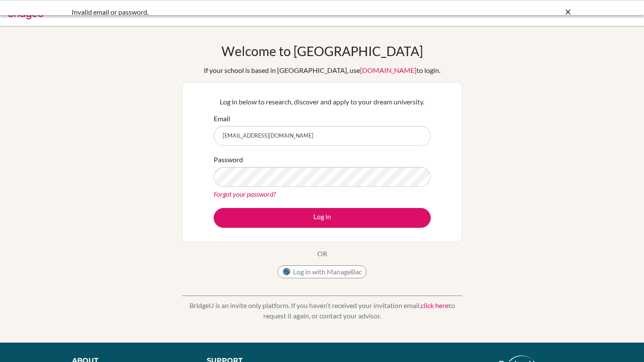  I want to click on button: Log in with ManageBac, so click(322, 272).